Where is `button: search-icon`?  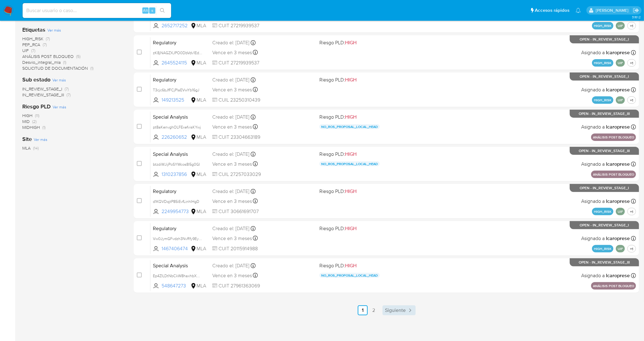 button: search-icon is located at coordinates (162, 10).